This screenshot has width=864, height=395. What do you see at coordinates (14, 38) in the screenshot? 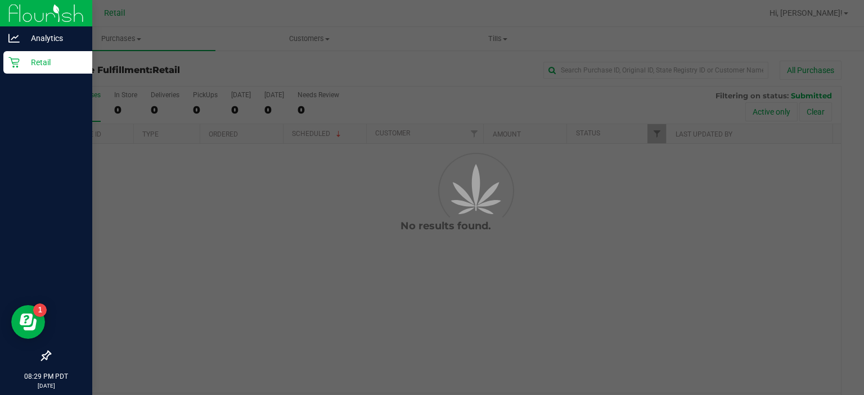
I see `inline-svg: Analytics` at bounding box center [14, 38].